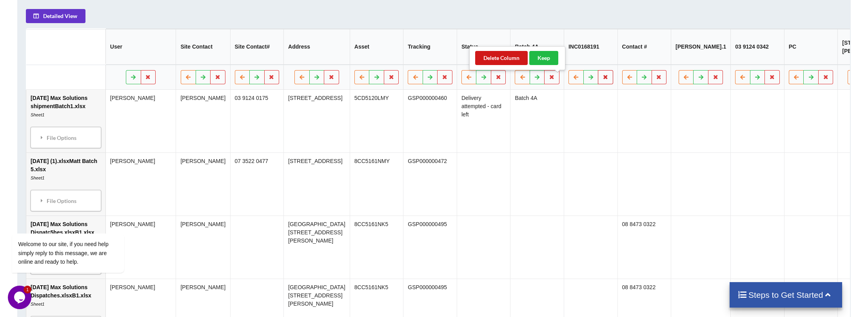 Image resolution: width=868 pixels, height=317 pixels. What do you see at coordinates (758, 47) in the screenshot?
I see `th: 03 9124 0342` at bounding box center [758, 47].